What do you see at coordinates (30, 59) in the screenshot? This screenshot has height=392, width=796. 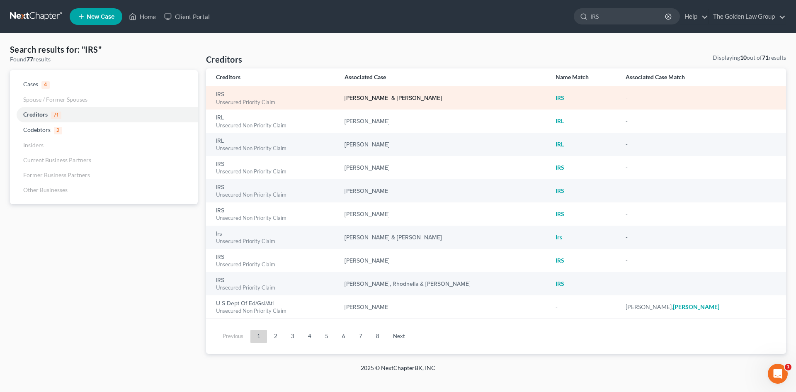 I see `strong: 77` at bounding box center [30, 59].